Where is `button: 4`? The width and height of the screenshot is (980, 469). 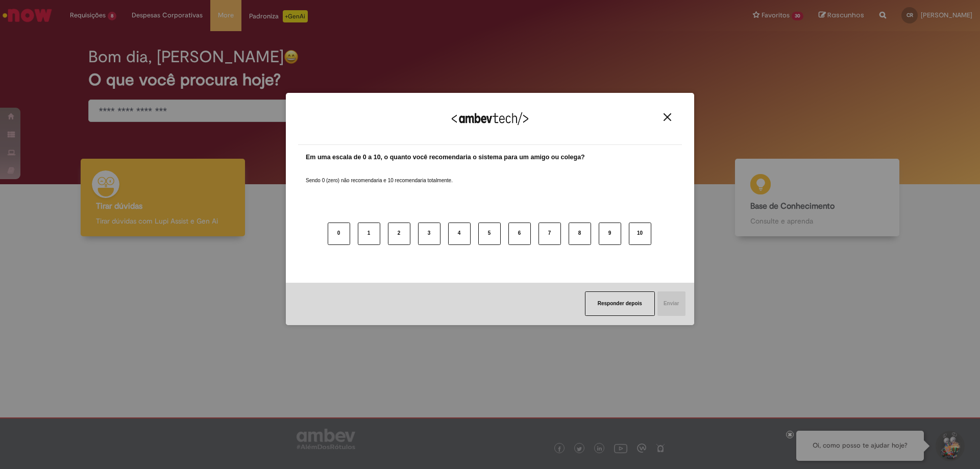
button: 4 is located at coordinates (459, 234).